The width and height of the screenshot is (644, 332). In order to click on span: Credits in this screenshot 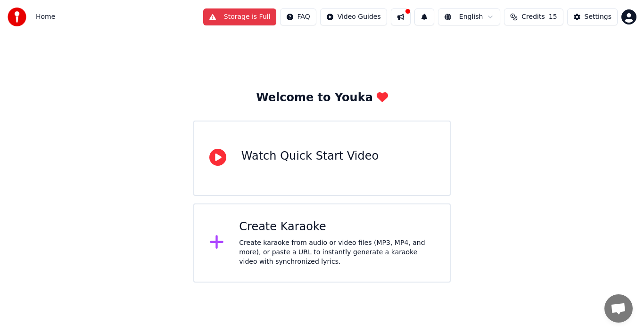, I will do `click(533, 17)`.